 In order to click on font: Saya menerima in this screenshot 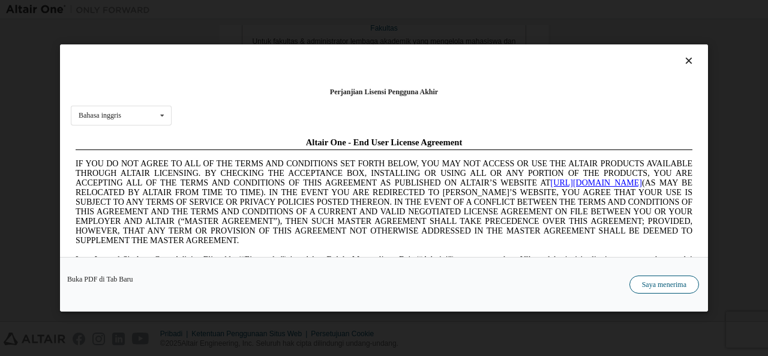, I will do `click(664, 284)`.